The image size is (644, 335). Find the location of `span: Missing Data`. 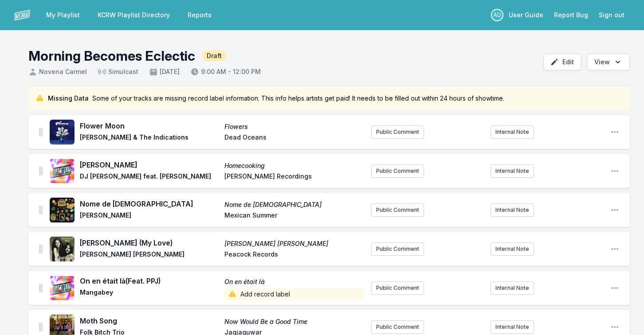

span: Missing Data is located at coordinates (68, 99).